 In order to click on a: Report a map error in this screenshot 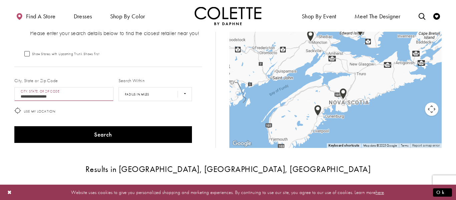, I will do `click(426, 145)`.